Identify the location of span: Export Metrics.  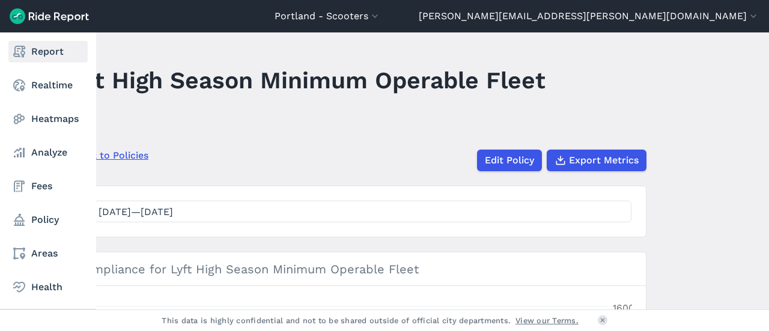
(604, 160).